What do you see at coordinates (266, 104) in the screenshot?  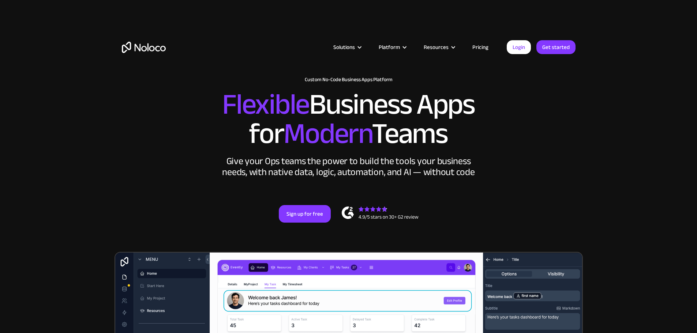 I see `span: Flexible` at bounding box center [266, 104].